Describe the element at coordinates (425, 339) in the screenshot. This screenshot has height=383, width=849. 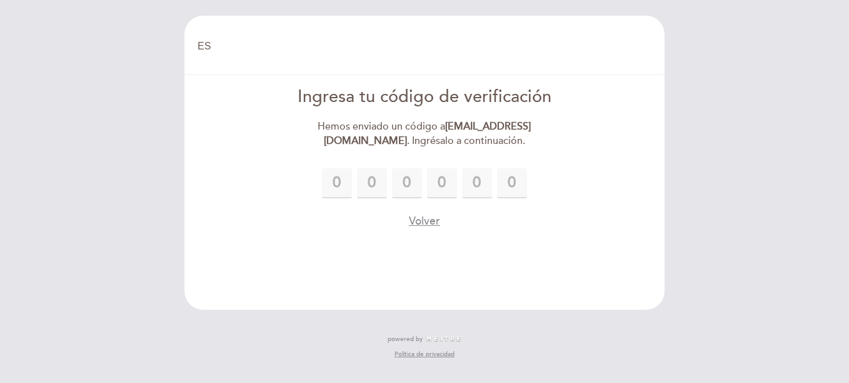
I see `a: powered by` at that location.